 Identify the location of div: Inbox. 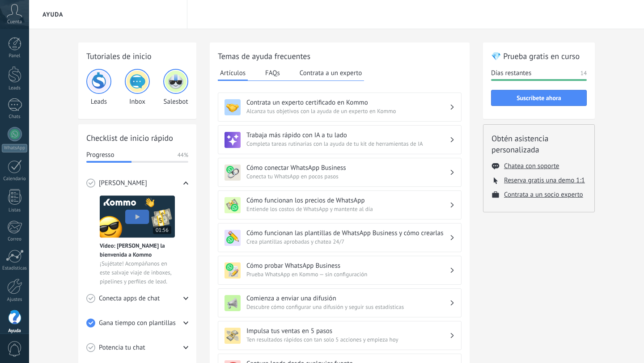
(137, 87).